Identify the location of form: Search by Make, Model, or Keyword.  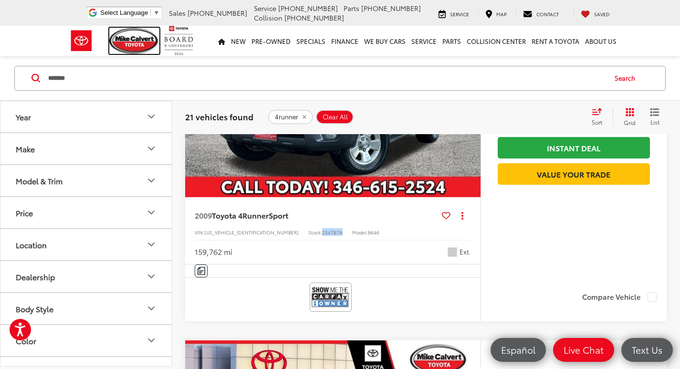
(327, 78).